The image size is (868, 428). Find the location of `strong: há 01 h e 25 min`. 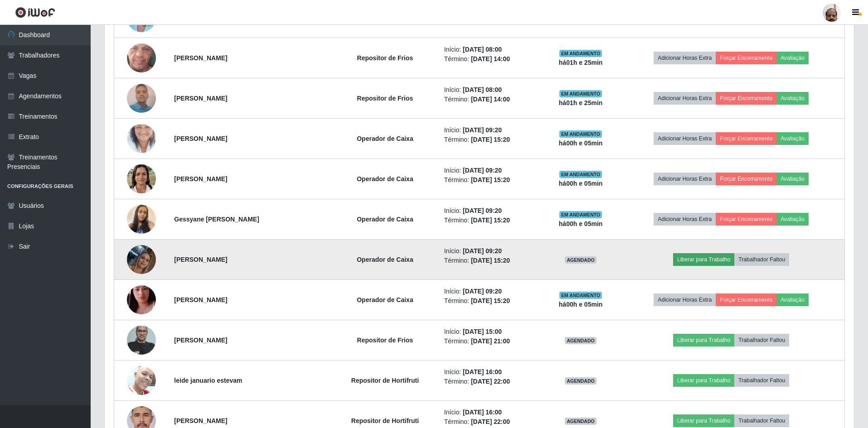

strong: há 01 h e 25 min is located at coordinates (580, 63).